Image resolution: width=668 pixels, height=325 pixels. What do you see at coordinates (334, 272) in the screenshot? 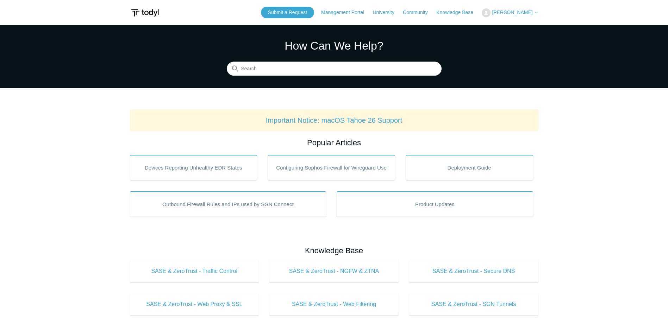
I see `span: SASE & ZeroTrust - NGFW & ZTNA` at bounding box center [334, 272].